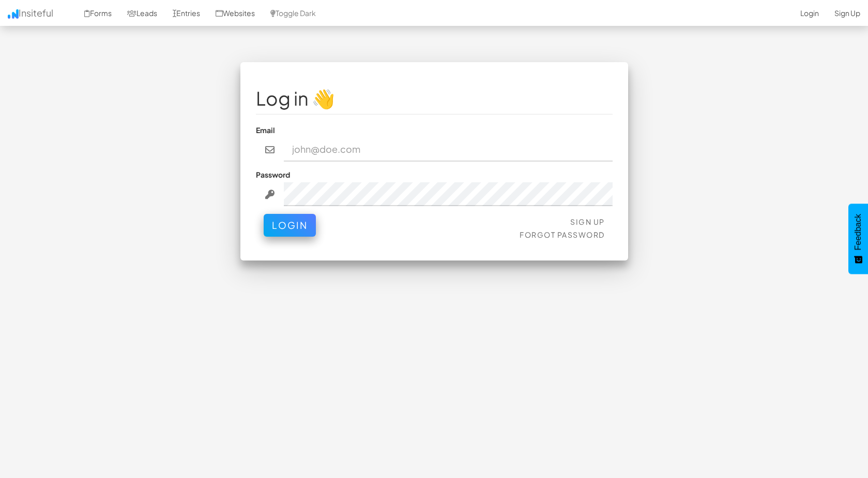  What do you see at coordinates (562, 234) in the screenshot?
I see `a: Forgot Password` at bounding box center [562, 234].